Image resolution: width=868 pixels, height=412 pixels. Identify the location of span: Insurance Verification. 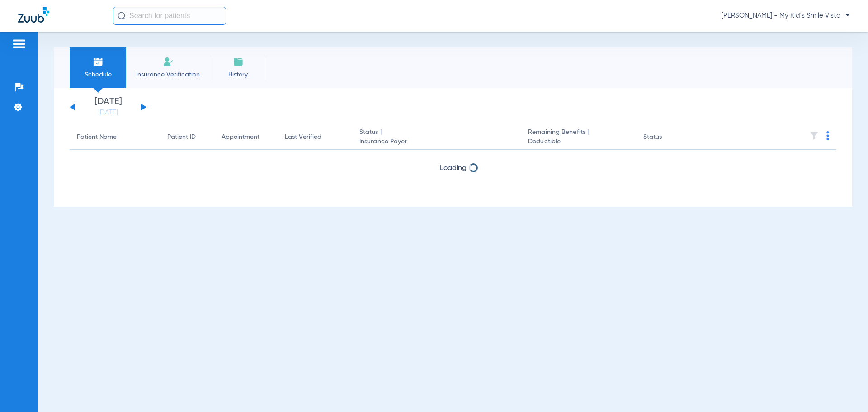
(168, 75).